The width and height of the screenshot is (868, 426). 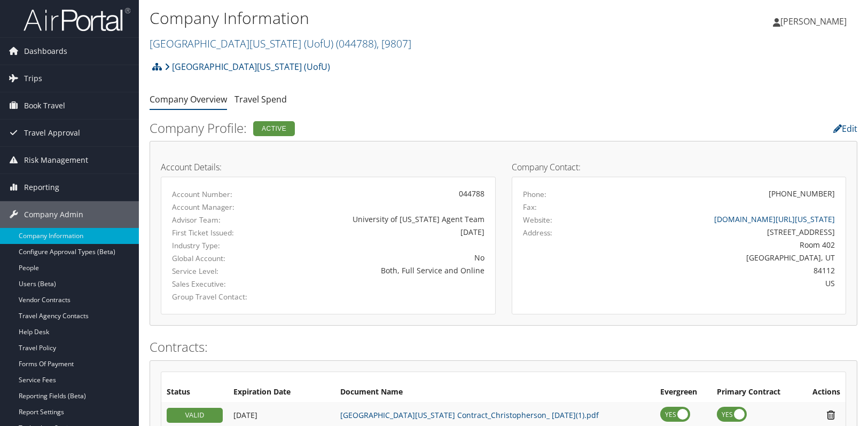 I want to click on label: Advisor Team:, so click(x=219, y=220).